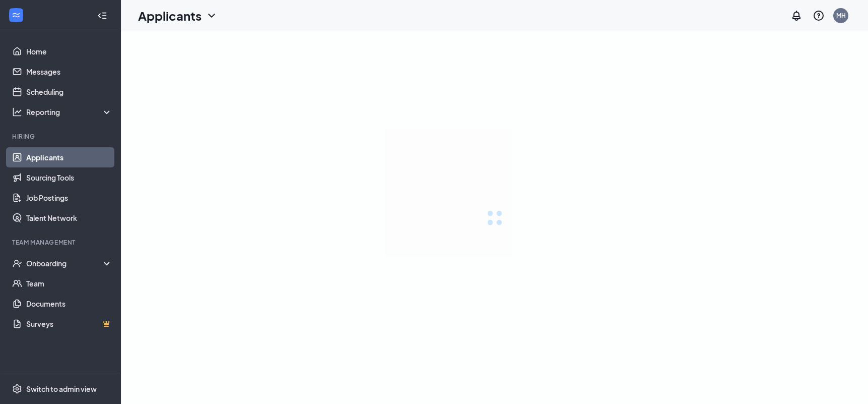 Image resolution: width=868 pixels, height=404 pixels. Describe the element at coordinates (69, 52) in the screenshot. I see `a: Home` at that location.